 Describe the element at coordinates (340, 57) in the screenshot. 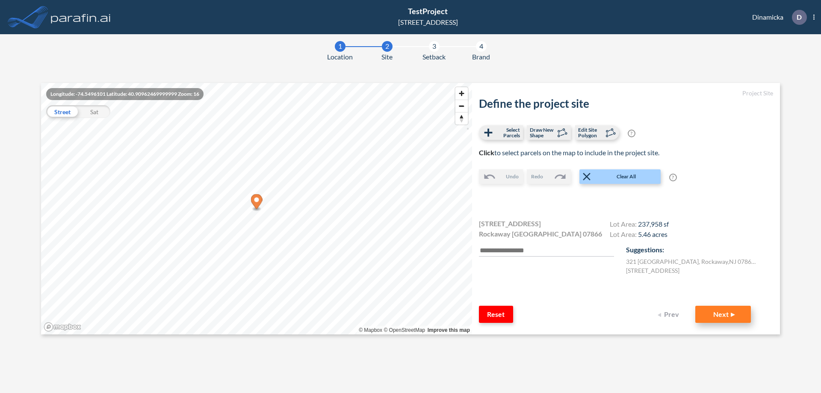

I see `span: Location` at that location.